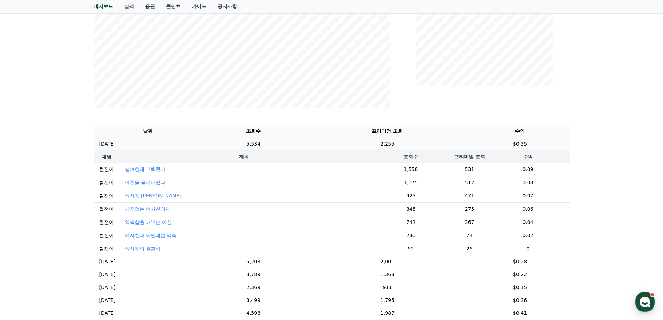  I want to click on td: 512, so click(470, 182).